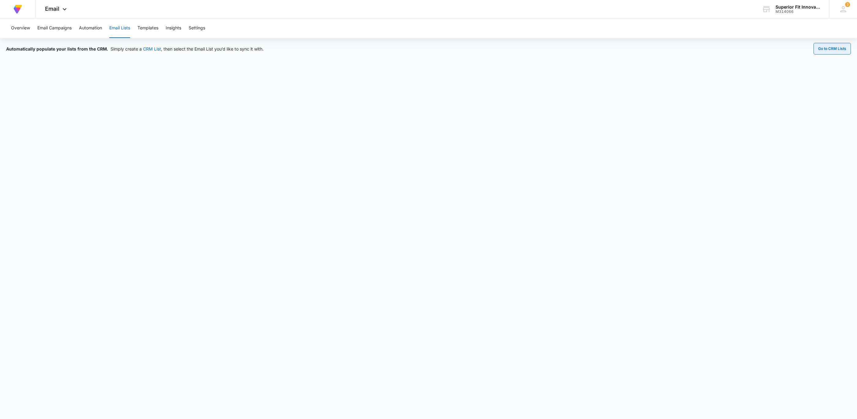  Describe the element at coordinates (847, 5) in the screenshot. I see `div: notifications count` at that location.